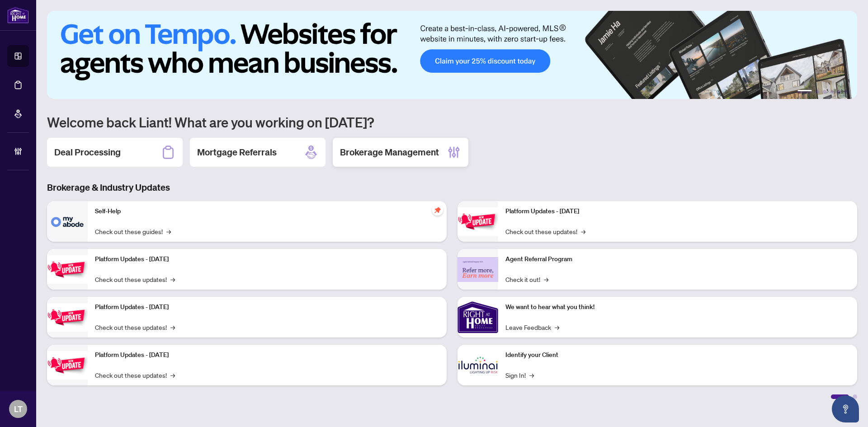 This screenshot has height=427, width=868. Describe the element at coordinates (67, 365) in the screenshot. I see `img: Platform Updates - July 8, 2025` at that location.